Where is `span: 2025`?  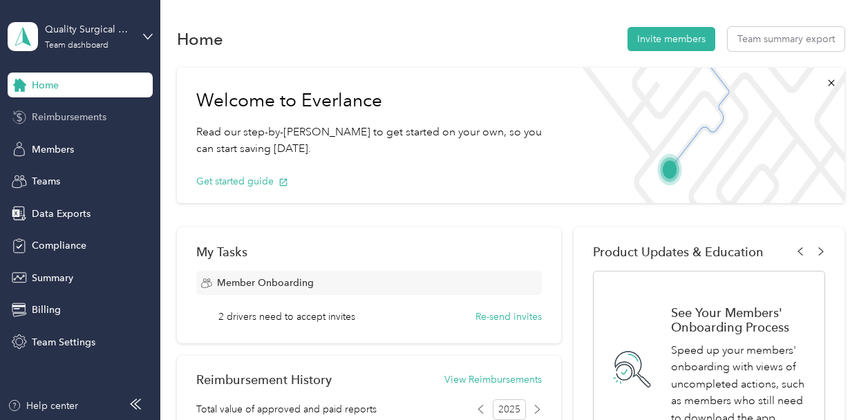 span: 2025 is located at coordinates (509, 410).